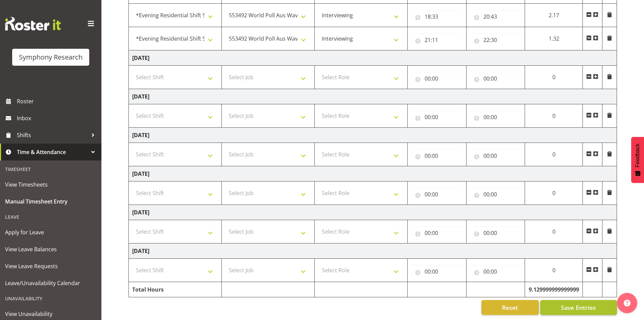 The height and width of the screenshot is (320, 644). What do you see at coordinates (51, 249) in the screenshot?
I see `span: View Leave Balances` at bounding box center [51, 249].